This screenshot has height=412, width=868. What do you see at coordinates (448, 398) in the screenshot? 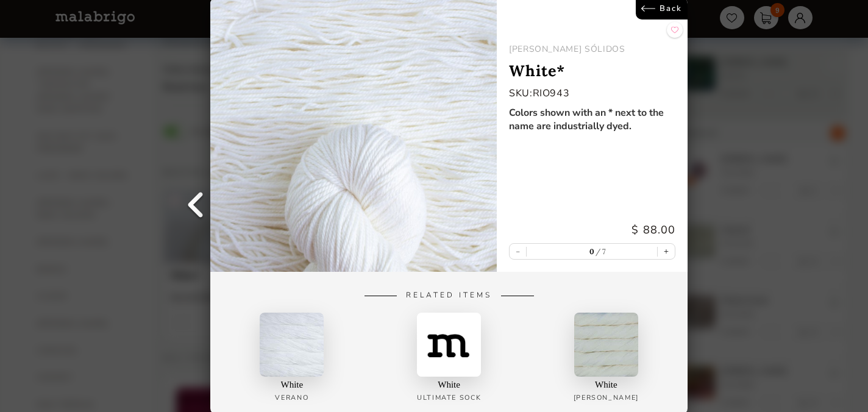
I see `p: Ultimate Sock` at bounding box center [448, 398].